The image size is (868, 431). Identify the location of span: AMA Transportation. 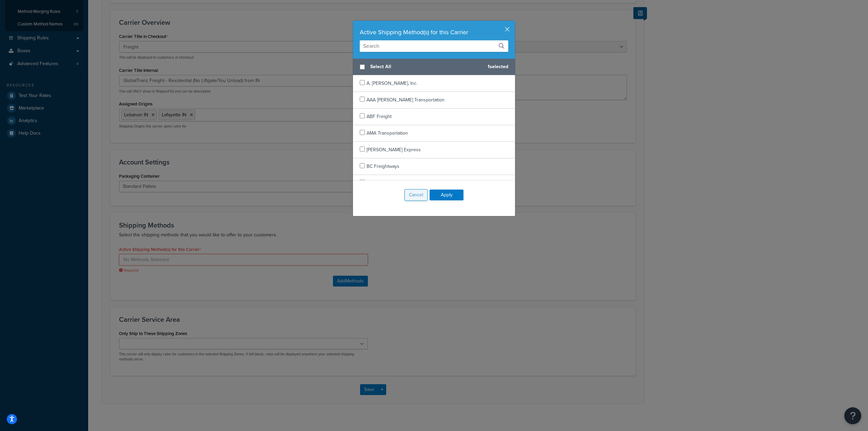
(387, 133).